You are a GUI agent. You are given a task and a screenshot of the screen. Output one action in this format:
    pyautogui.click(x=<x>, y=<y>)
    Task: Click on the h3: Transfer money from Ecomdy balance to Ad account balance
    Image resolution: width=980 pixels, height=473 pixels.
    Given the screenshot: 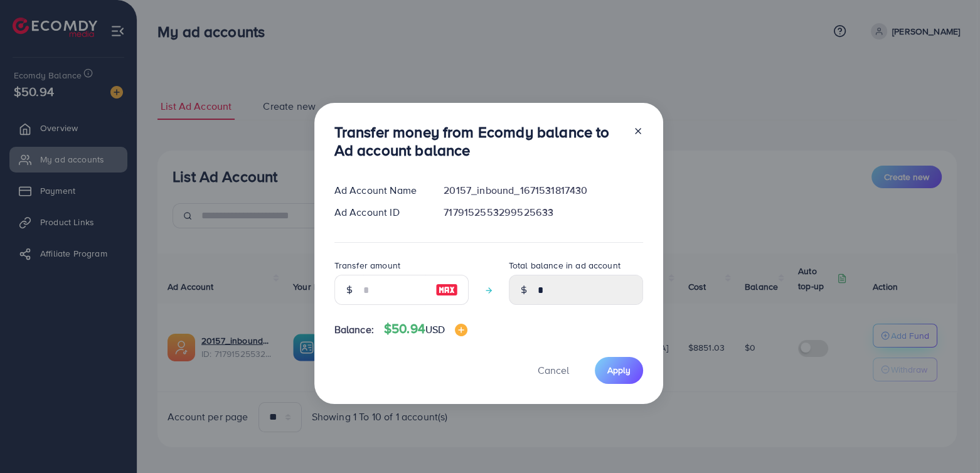 What is the action you would take?
    pyautogui.click(x=478, y=142)
    